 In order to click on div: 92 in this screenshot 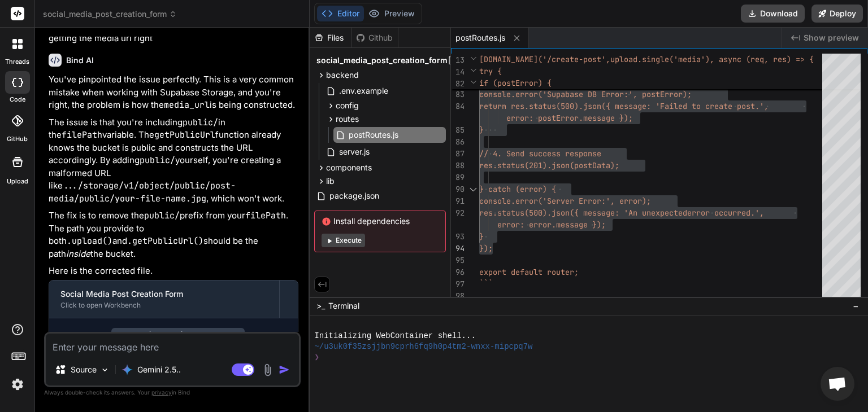, I will do `click(458, 213)`.